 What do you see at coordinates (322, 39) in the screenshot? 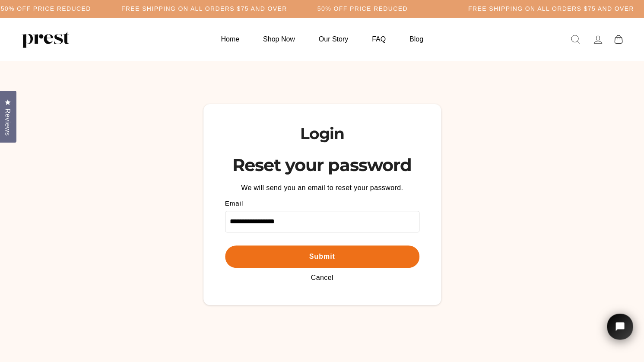
I see `ul: Primary` at bounding box center [322, 39].